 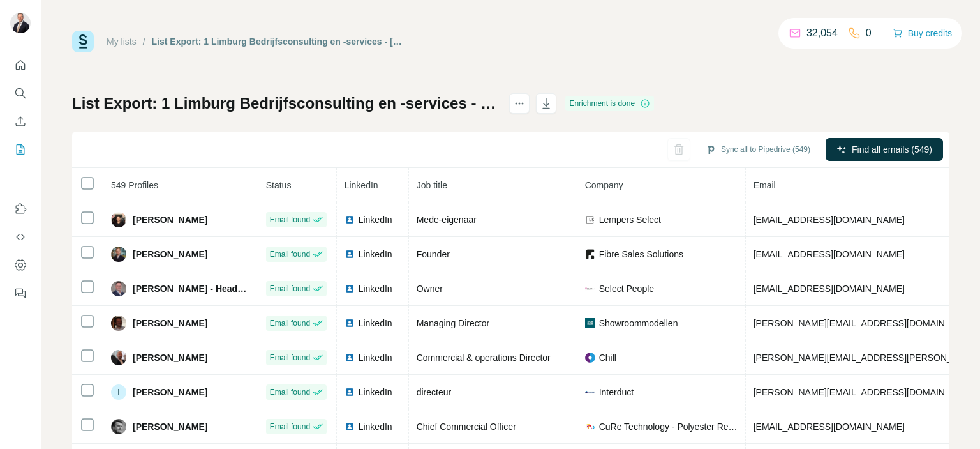 I want to click on span: Company, so click(x=604, y=185).